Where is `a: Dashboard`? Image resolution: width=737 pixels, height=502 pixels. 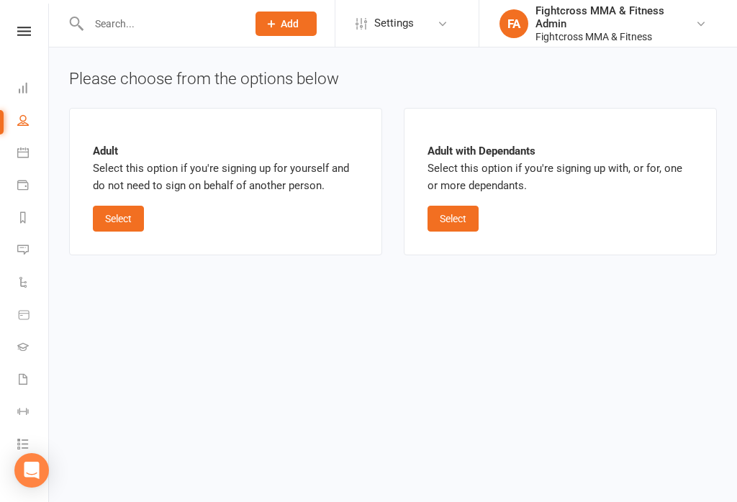 a: Dashboard is located at coordinates (33, 89).